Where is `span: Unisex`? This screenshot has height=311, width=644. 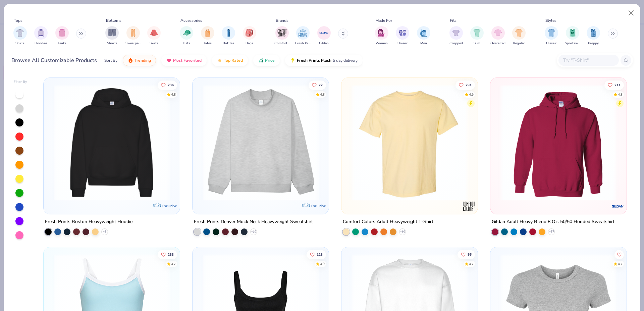
span: Unisex is located at coordinates (402, 43).